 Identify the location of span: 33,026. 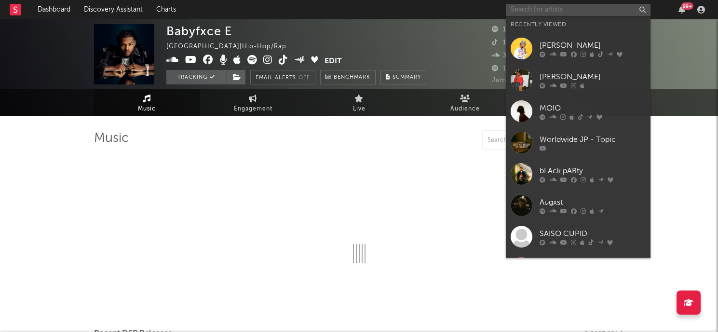
(508, 55).